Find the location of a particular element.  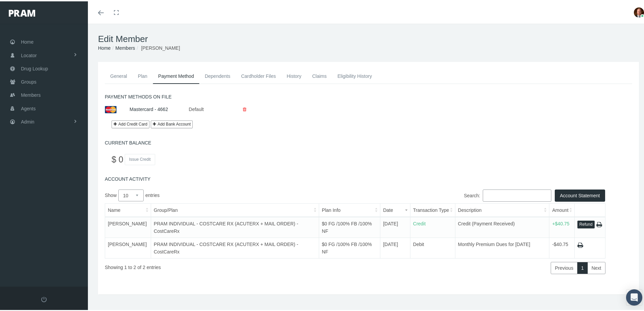

a: Mastercard - 4662 is located at coordinates (149, 108).